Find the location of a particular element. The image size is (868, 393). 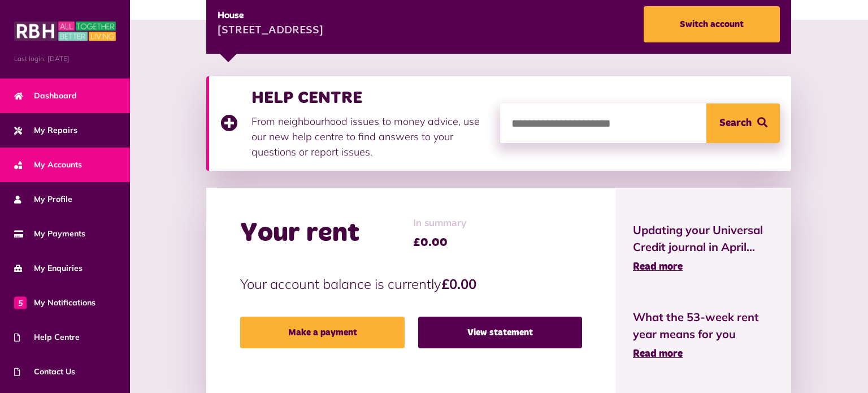

span: My Enquiries is located at coordinates (48, 268).